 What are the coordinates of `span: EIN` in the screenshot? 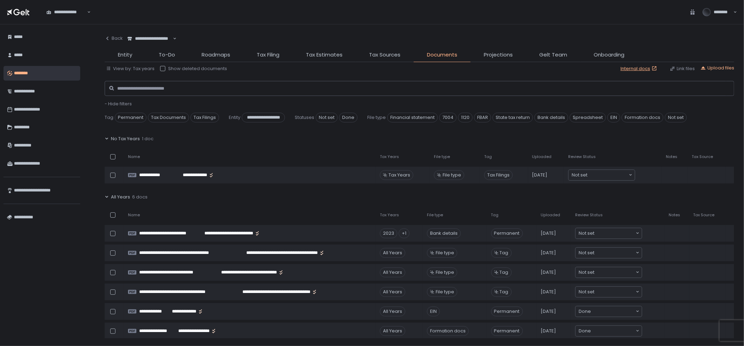 It's located at (614, 118).